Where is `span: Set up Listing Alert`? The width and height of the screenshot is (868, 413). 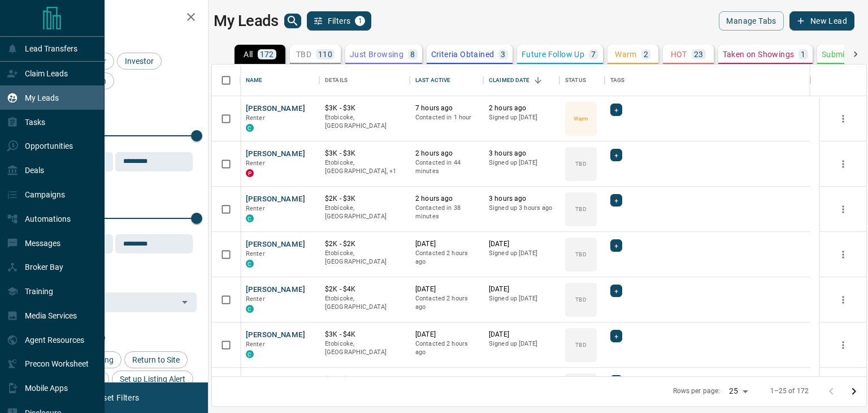
span: Set up Listing Alert is located at coordinates (153, 379).